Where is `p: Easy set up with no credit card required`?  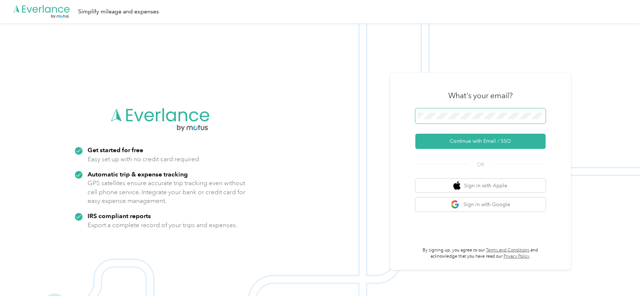
p: Easy set up with no credit card required is located at coordinates (143, 159).